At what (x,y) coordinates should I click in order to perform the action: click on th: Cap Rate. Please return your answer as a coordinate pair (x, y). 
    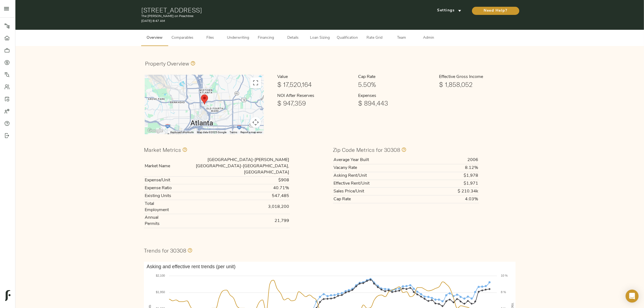
    Looking at the image, I should click on (379, 199).